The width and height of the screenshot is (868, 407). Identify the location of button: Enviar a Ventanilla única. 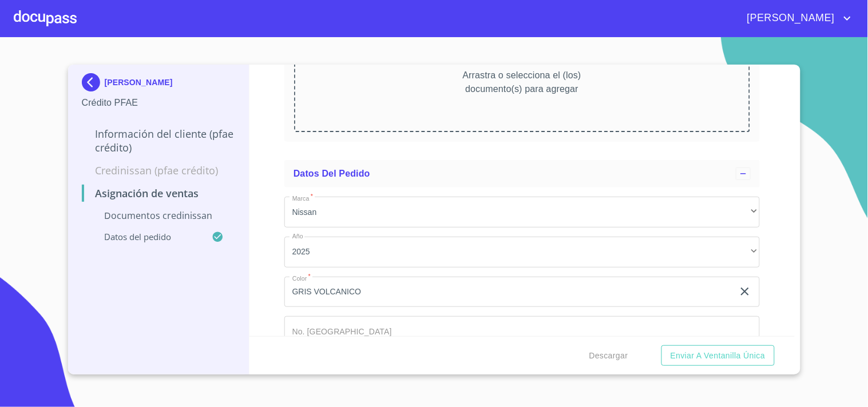
(718, 355).